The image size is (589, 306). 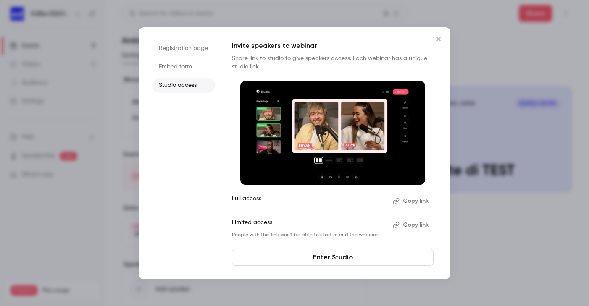 I want to click on p: Invite speakers to webinar, so click(x=333, y=46).